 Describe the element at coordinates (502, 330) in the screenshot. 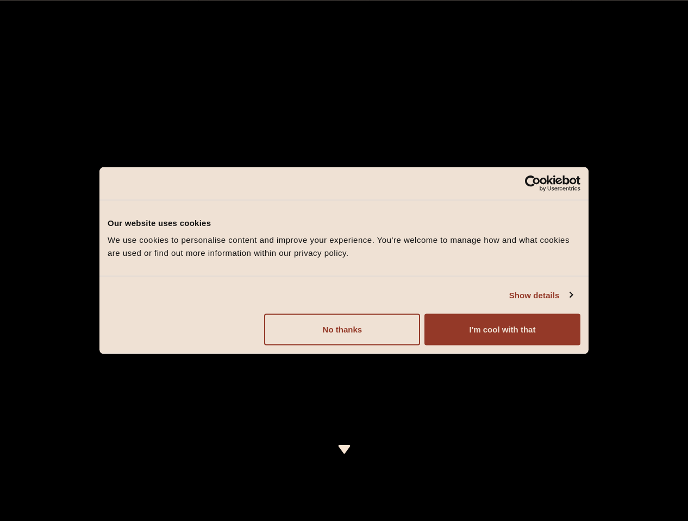

I see `button: I'm cool with that` at that location.